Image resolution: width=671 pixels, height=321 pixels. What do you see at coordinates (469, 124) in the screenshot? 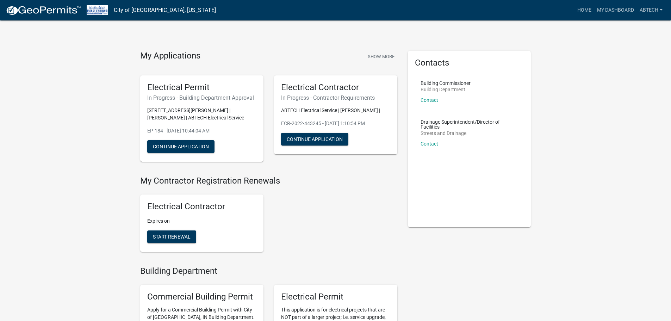
I see `p: Drainage Superintendent/Director of Facilities` at bounding box center [469, 124].